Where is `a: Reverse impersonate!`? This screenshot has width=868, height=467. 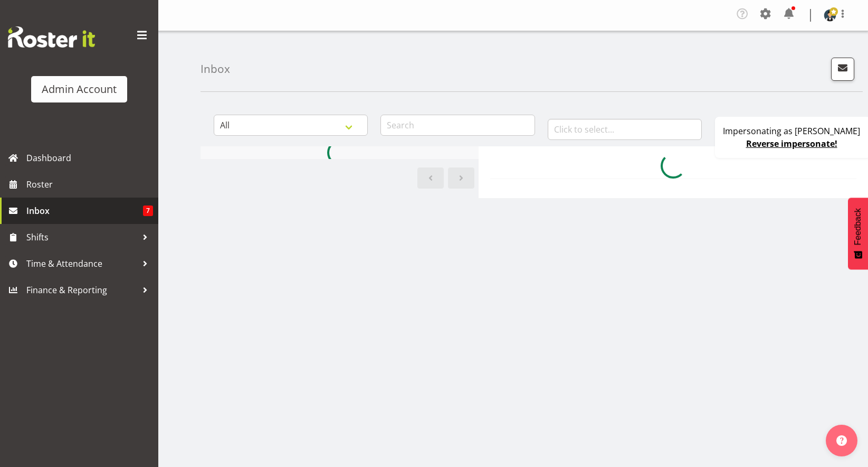
a: Reverse impersonate! is located at coordinates (792, 144).